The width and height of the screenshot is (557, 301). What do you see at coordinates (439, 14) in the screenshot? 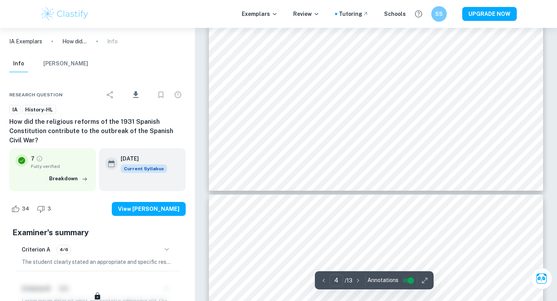
I see `button: SS` at bounding box center [439, 14].